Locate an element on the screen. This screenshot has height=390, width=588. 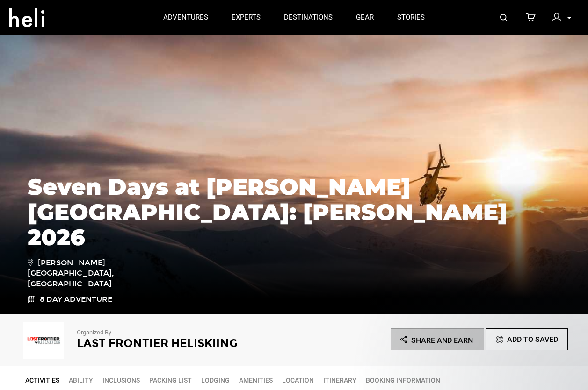
a: Ability is located at coordinates (81, 380).